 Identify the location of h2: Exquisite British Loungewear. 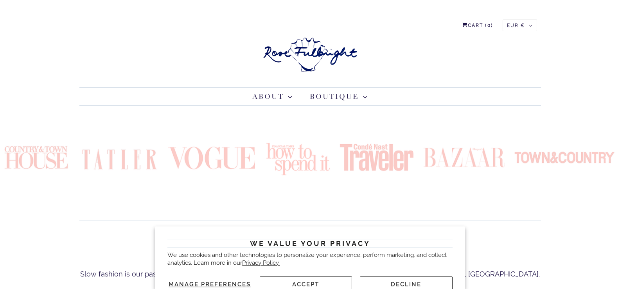
(310, 247).